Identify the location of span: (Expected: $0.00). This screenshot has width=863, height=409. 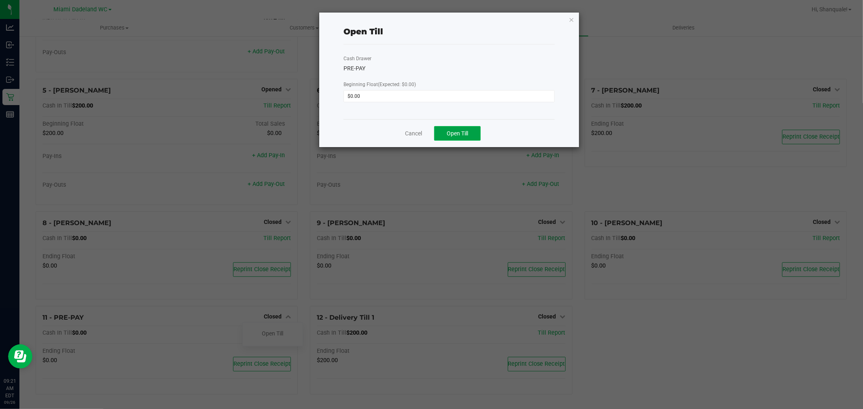
(397, 85).